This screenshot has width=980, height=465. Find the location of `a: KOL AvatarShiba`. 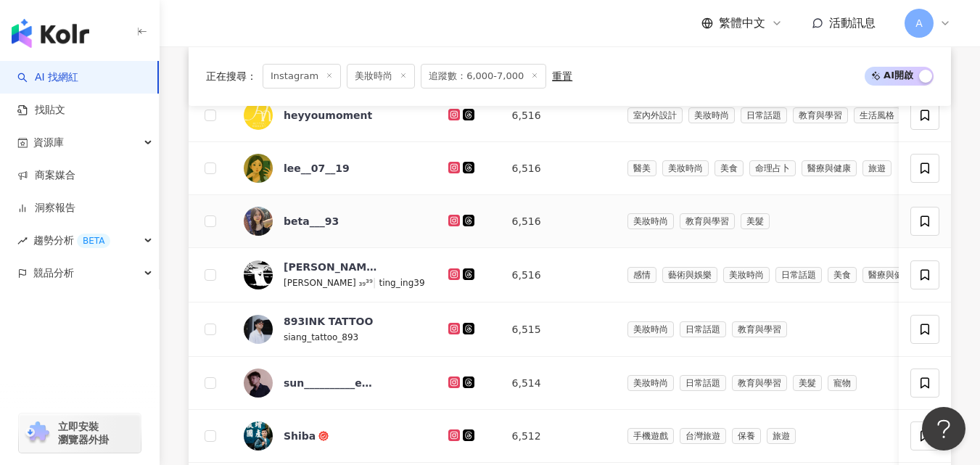

a: KOL AvatarShiba is located at coordinates (335, 435).